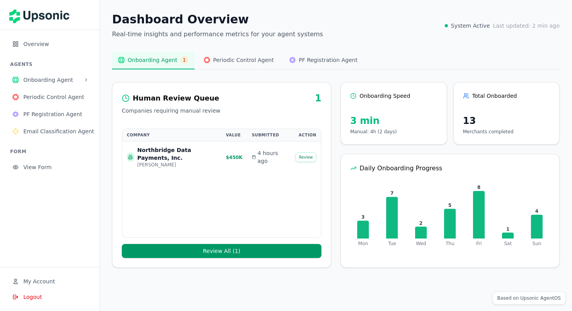 The height and width of the screenshot is (311, 572). What do you see at coordinates (318, 98) in the screenshot?
I see `div: 1` at bounding box center [318, 98].